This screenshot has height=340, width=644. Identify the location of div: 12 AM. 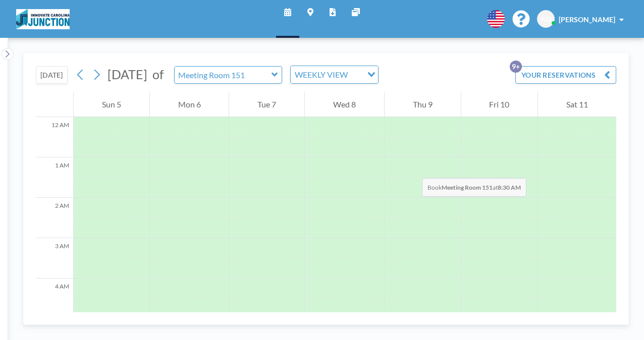
(54, 137).